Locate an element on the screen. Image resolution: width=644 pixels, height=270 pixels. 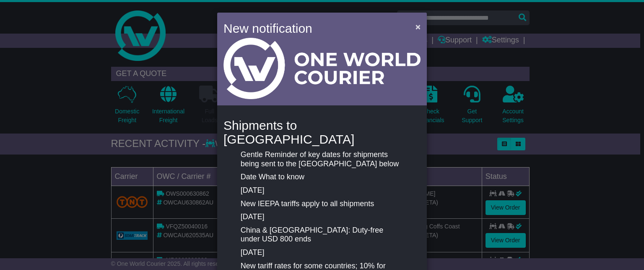
img: Light is located at coordinates (322, 68).